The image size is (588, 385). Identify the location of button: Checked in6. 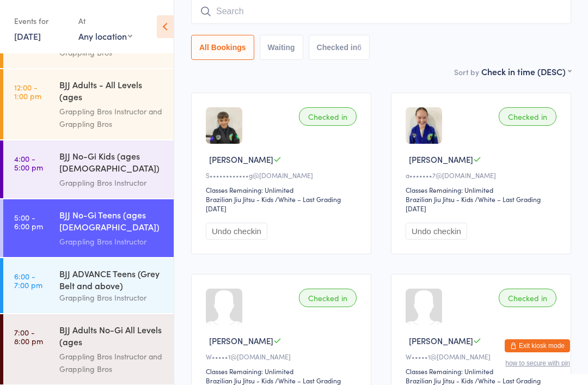
(340, 48).